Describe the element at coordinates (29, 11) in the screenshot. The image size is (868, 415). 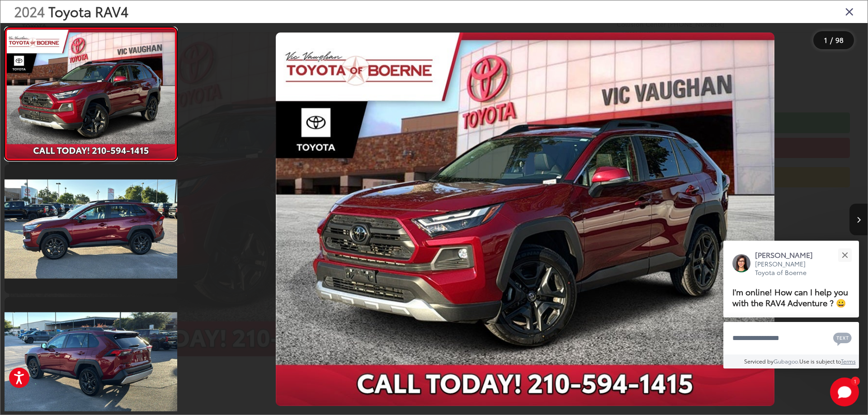
I see `span: 2024` at that location.